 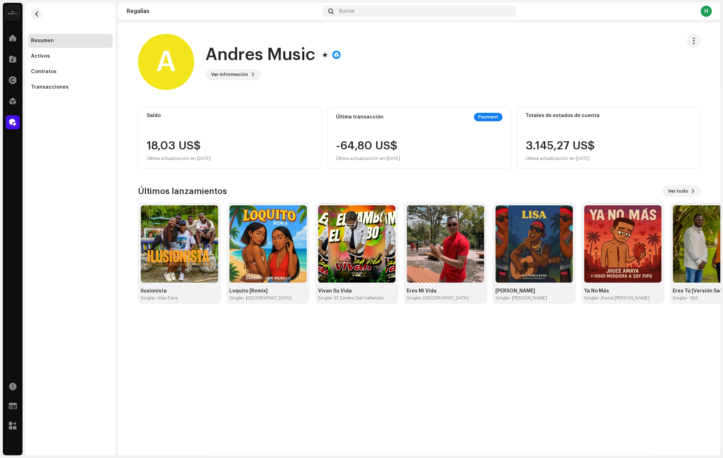 I want to click on div: Ilusionista, so click(x=179, y=291).